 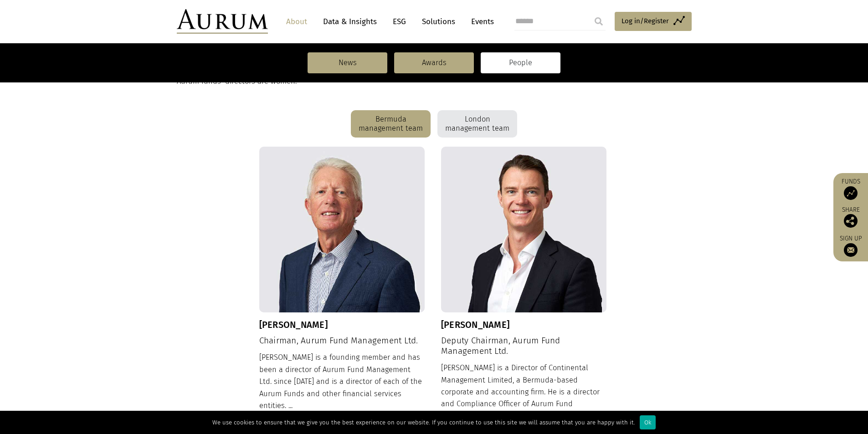 What do you see at coordinates (481, 22) in the screenshot?
I see `a: Events` at bounding box center [481, 22].